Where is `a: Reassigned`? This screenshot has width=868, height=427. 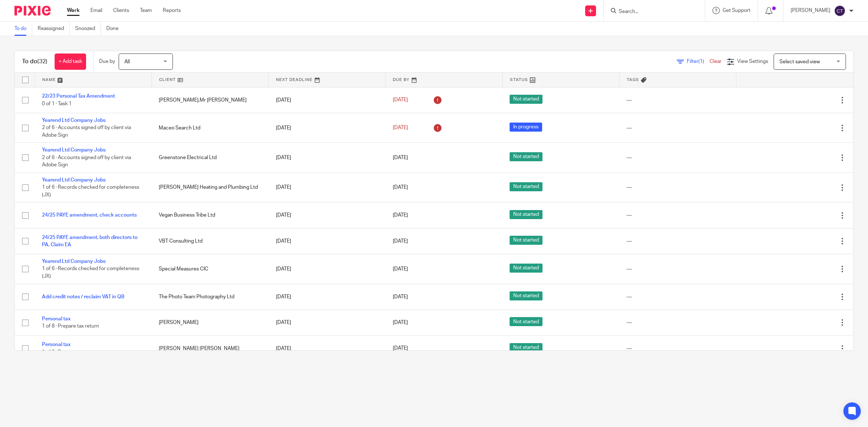
a: Reassigned is located at coordinates (54, 29).